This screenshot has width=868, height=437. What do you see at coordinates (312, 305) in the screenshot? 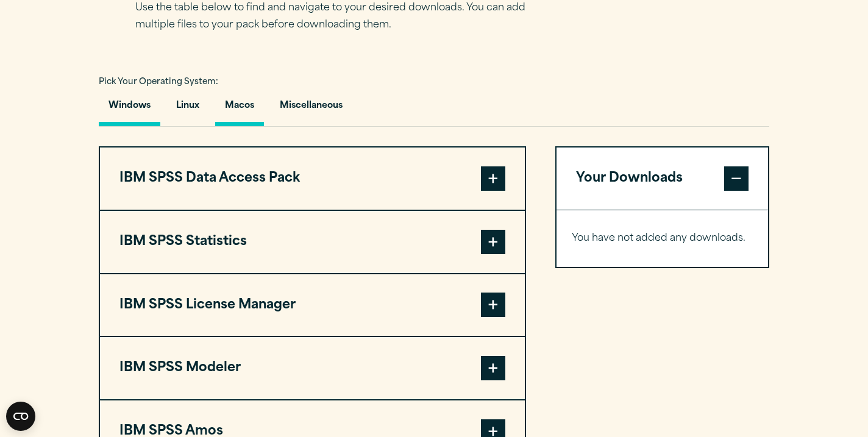
I see `button: IBM SPSS License Manager` at bounding box center [312, 305].